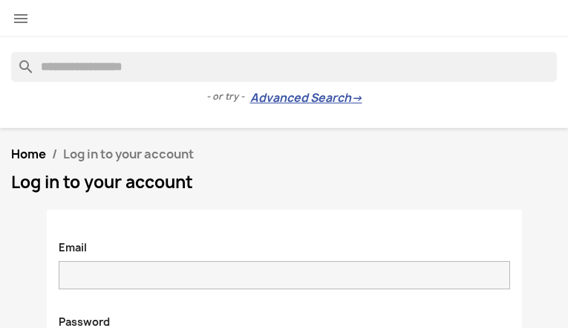  Describe the element at coordinates (28, 154) in the screenshot. I see `a: Home` at that location.